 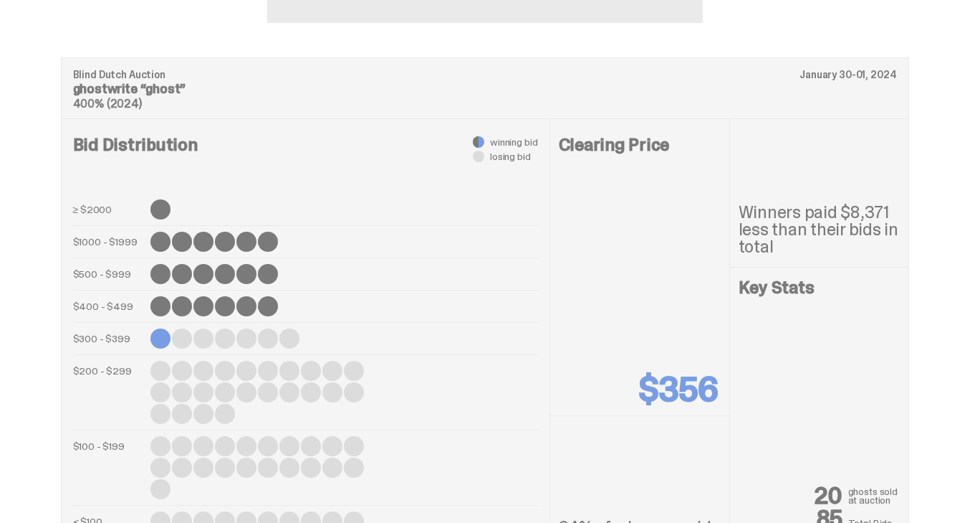 I want to click on p: 20, so click(x=794, y=496).